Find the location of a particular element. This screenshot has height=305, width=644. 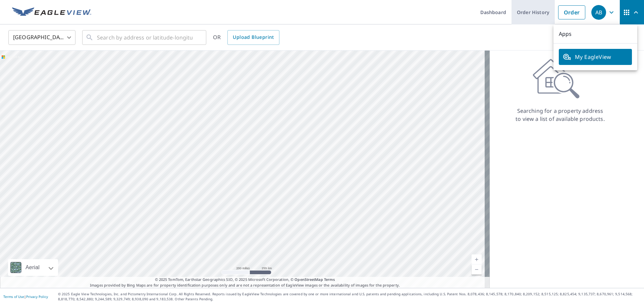

a: My EagleView is located at coordinates (596, 57).